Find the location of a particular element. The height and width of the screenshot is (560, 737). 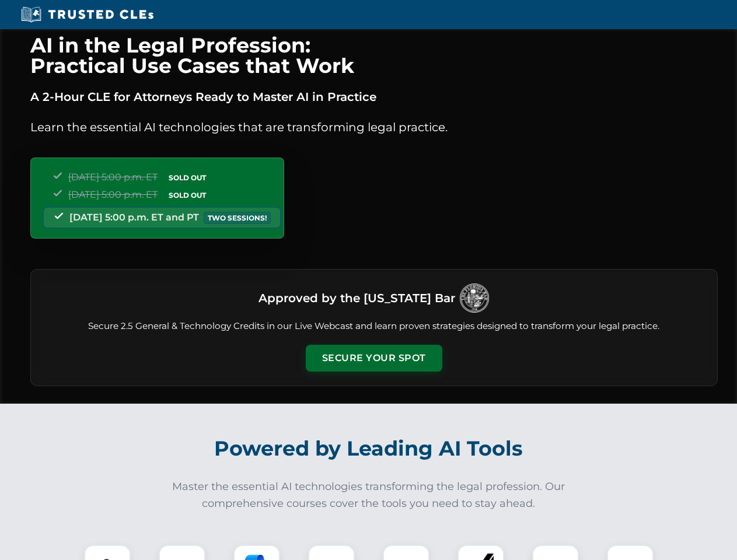

p: Learn the essential AI technologies that are transforming legal practice. is located at coordinates (374, 127).